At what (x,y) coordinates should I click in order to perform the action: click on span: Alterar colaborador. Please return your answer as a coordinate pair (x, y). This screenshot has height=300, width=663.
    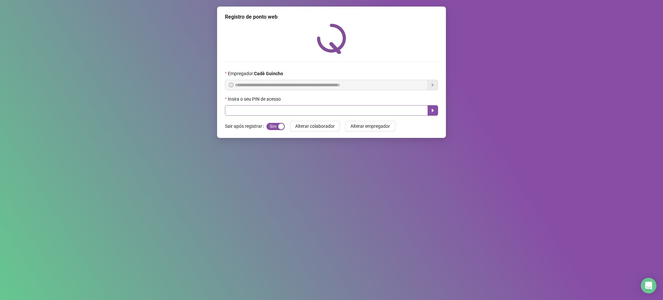
    Looking at the image, I should click on (315, 126).